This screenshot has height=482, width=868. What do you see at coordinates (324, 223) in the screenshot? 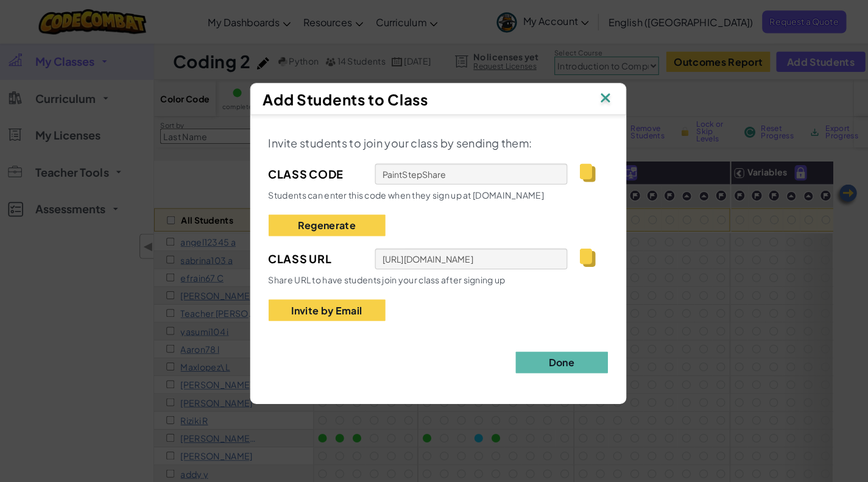
I see `button: Regenerate` at bounding box center [324, 223].